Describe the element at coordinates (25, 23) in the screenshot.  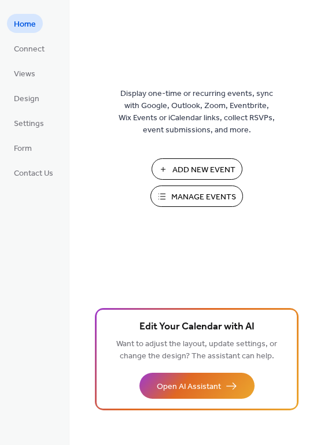
I see `a: Home` at that location.